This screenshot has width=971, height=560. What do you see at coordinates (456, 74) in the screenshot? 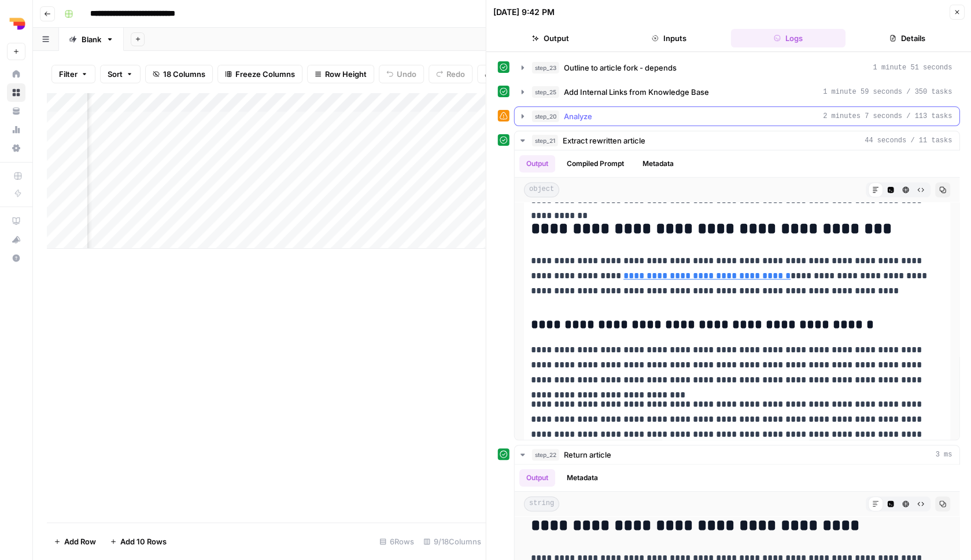
I see `span: Redo` at bounding box center [456, 74].